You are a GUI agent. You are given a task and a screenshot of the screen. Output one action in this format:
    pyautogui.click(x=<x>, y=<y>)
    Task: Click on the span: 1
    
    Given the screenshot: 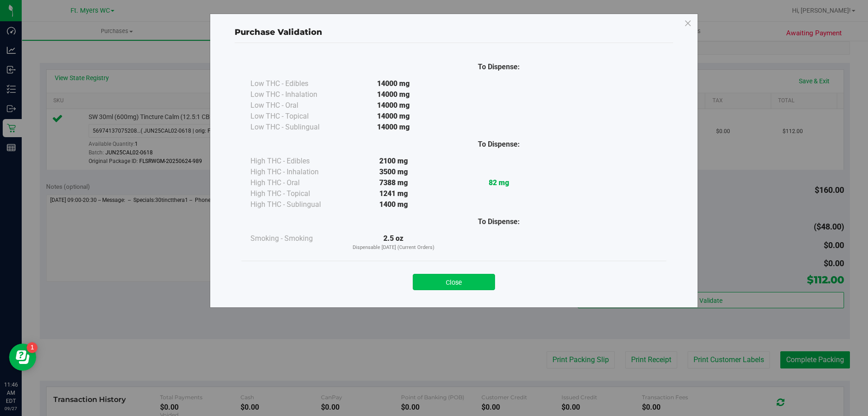 What is the action you would take?
    pyautogui.click(x=5, y=5)
    